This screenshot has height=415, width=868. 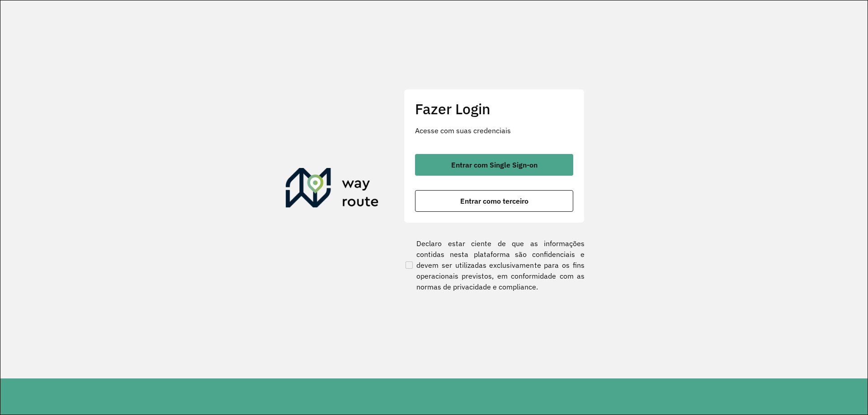 I want to click on span: Entrar com Single Sign-on, so click(x=494, y=165).